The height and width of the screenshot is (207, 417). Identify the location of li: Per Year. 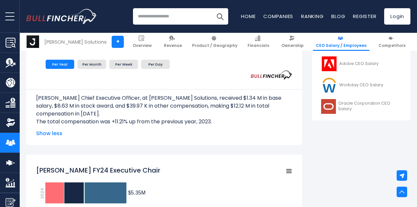
(60, 64).